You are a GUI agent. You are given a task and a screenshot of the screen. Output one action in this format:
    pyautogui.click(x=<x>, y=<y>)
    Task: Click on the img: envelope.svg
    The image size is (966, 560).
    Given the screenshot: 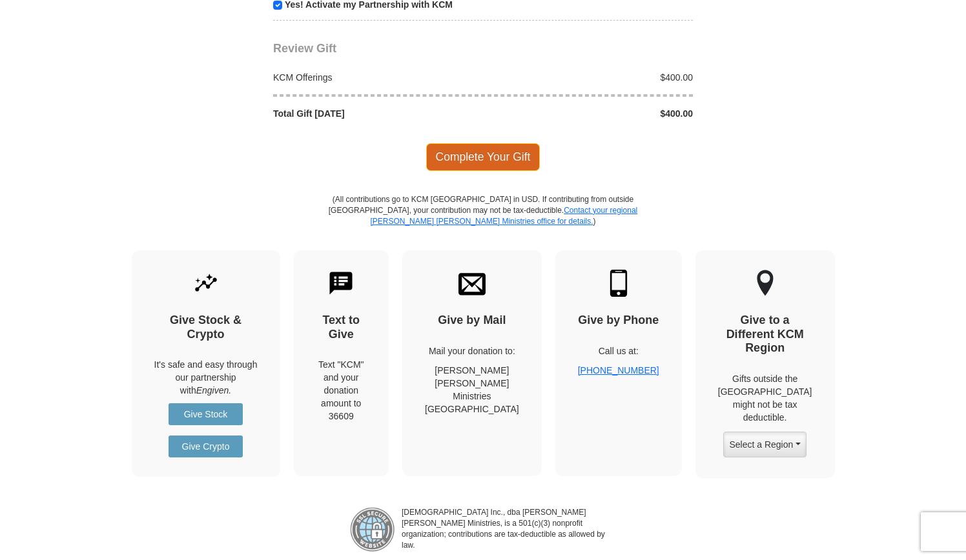 What is the action you would take?
    pyautogui.click(x=472, y=283)
    